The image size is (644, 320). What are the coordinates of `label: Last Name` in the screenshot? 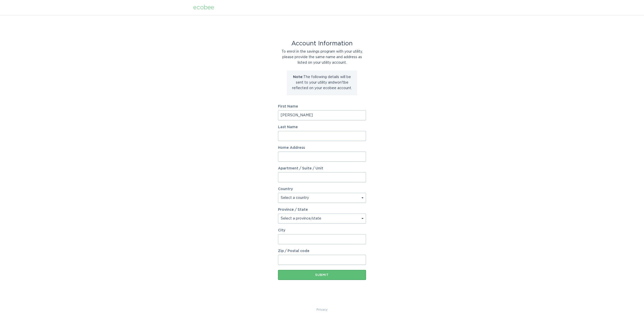 It's located at (322, 127).